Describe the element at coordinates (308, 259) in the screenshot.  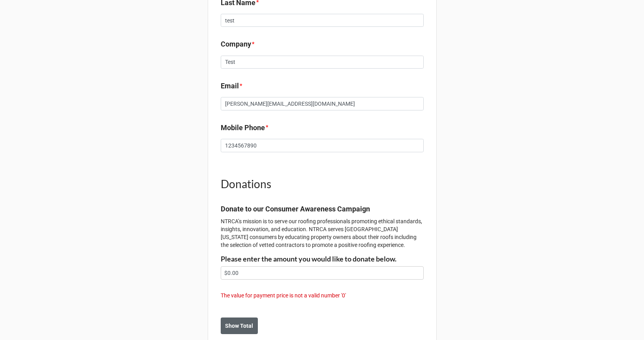
I see `strong: Please enter the amount you would like to donate below.` at that location.